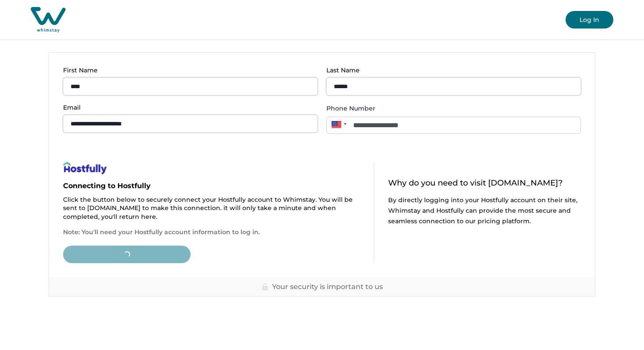  I want to click on div: United States: + 1, so click(337, 124).